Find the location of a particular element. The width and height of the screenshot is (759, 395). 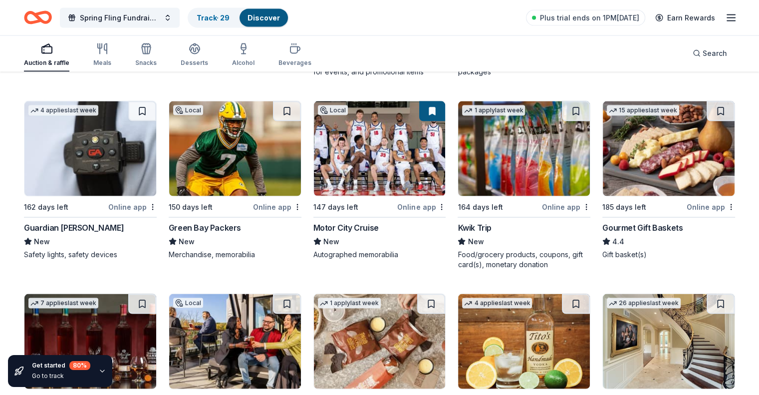

div: Merchandise, memorabilia is located at coordinates (235, 254).